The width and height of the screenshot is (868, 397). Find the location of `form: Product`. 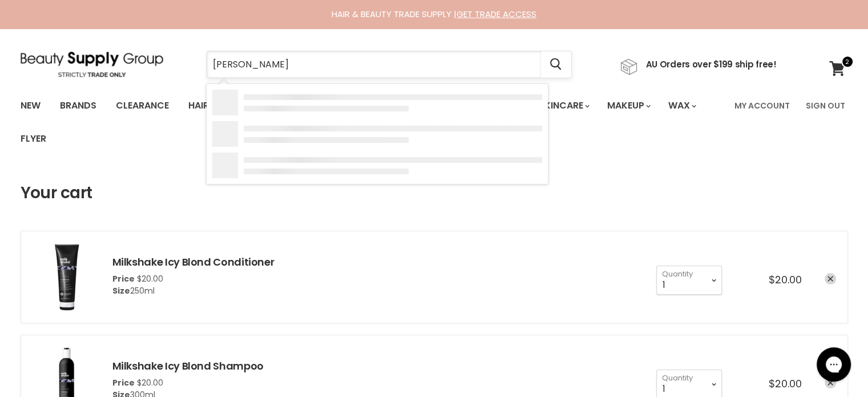

form: Product is located at coordinates (389, 65).